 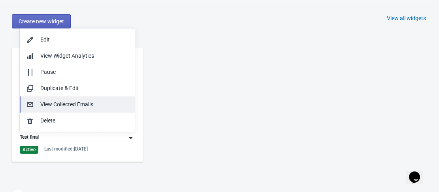 What do you see at coordinates (29, 138) in the screenshot?
I see `div: Test final` at bounding box center [29, 138].